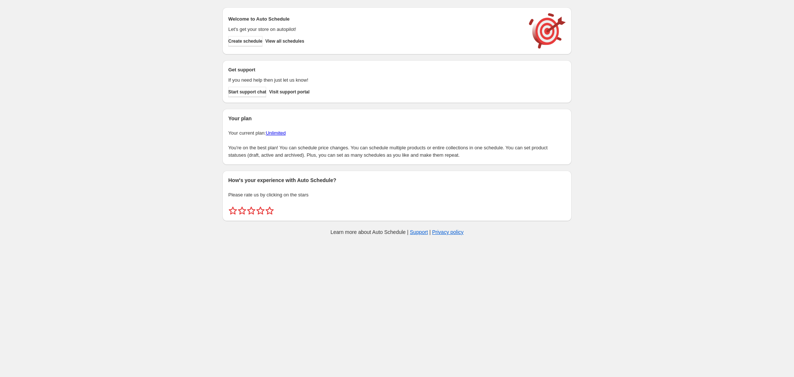  I want to click on span: Visit support portal, so click(289, 92).